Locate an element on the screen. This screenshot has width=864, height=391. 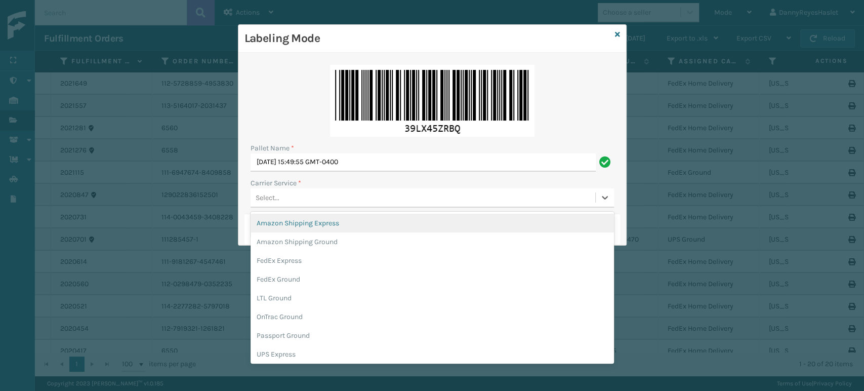
img: yAkPto2+8AAAAASUVORK5CYII= is located at coordinates (432, 101).